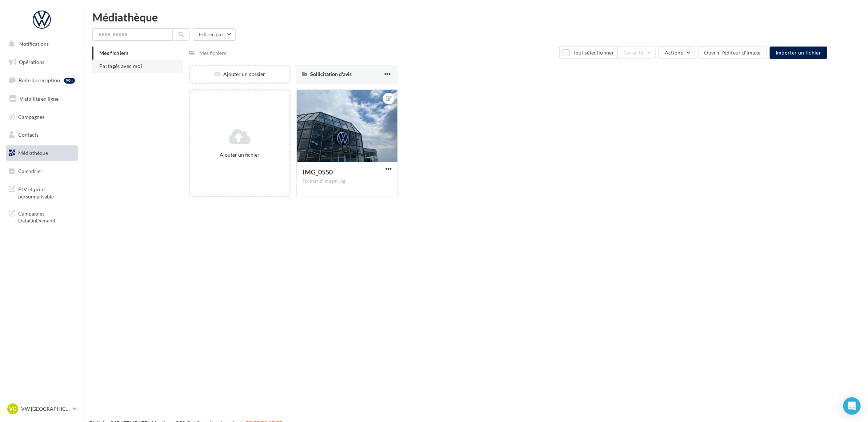 This screenshot has height=422, width=868. What do you see at coordinates (317, 172) in the screenshot?
I see `span: IMG_0550` at bounding box center [317, 172].